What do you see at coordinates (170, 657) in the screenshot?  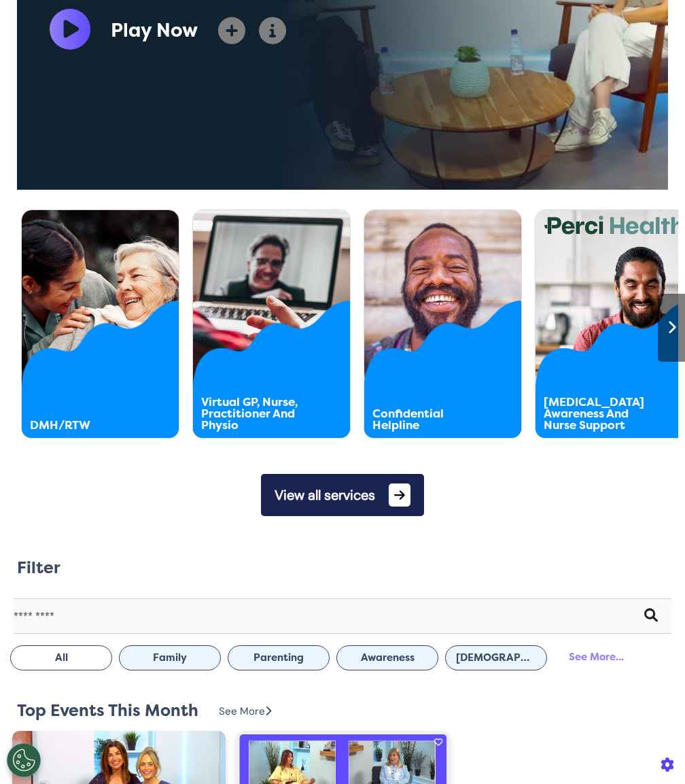 I see `button: Family` at bounding box center [170, 657].